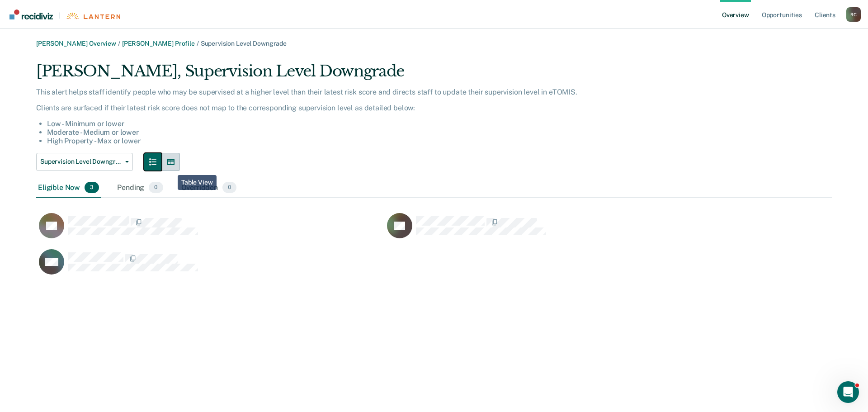  What do you see at coordinates (140, 188) in the screenshot?
I see `div: Pending0` at bounding box center [140, 188].